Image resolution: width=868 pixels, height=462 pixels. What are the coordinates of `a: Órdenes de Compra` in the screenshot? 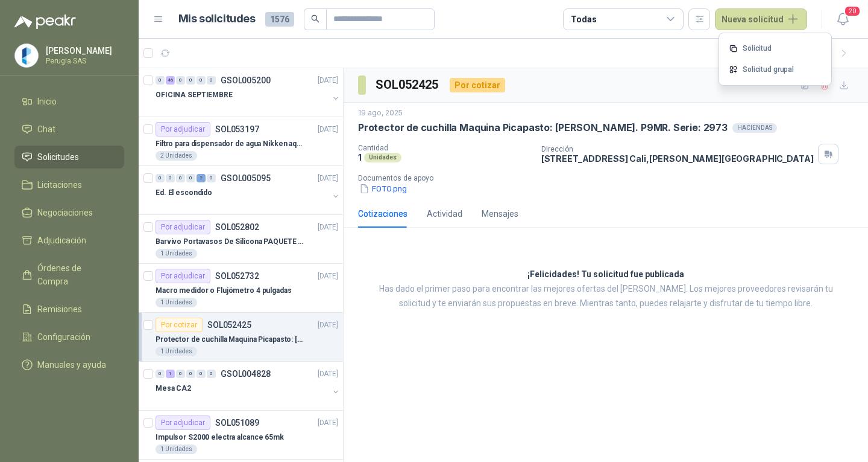 It's located at (69, 274).